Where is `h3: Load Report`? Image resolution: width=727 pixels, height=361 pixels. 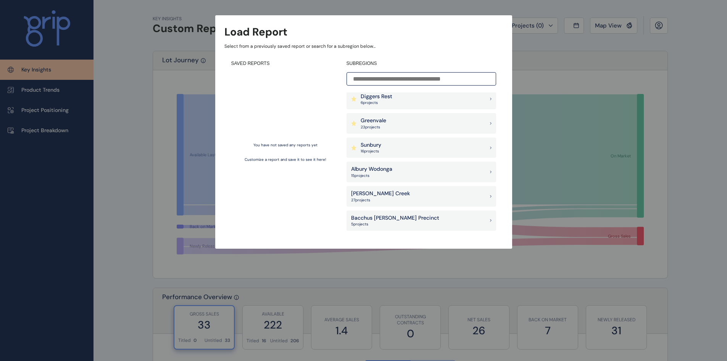
h3: Load Report is located at coordinates (256, 32).